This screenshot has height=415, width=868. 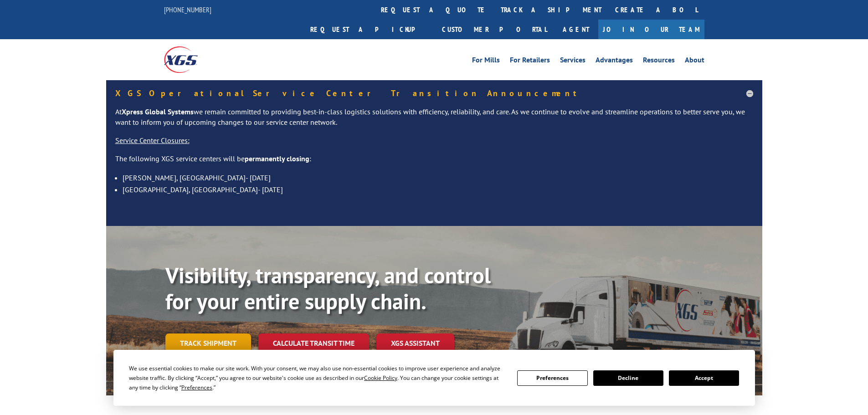 What do you see at coordinates (576, 29) in the screenshot?
I see `a: Agent` at bounding box center [576, 29].